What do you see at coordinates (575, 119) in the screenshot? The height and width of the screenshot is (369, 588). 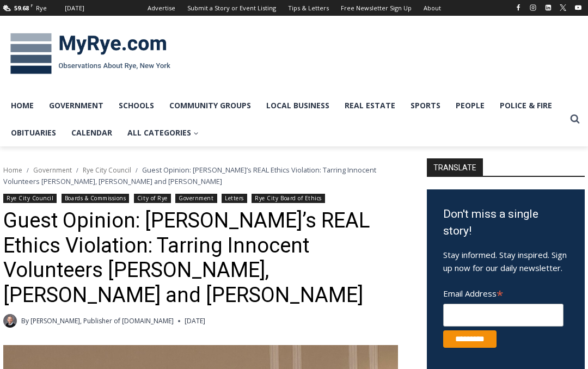 I see `button: View Search Form` at bounding box center [575, 119].